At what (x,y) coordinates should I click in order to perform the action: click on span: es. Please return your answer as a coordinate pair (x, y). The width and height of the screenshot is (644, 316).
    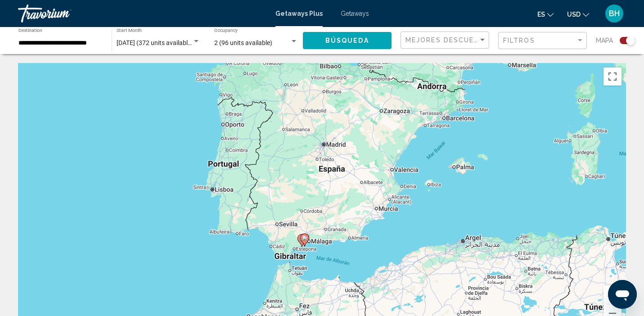
    Looking at the image, I should click on (541, 15).